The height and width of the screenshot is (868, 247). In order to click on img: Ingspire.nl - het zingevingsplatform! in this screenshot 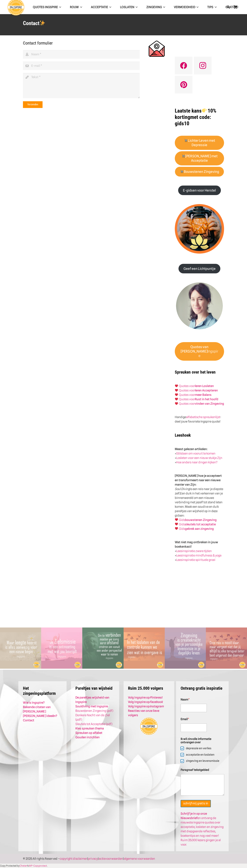, I will do `click(149, 726)`.